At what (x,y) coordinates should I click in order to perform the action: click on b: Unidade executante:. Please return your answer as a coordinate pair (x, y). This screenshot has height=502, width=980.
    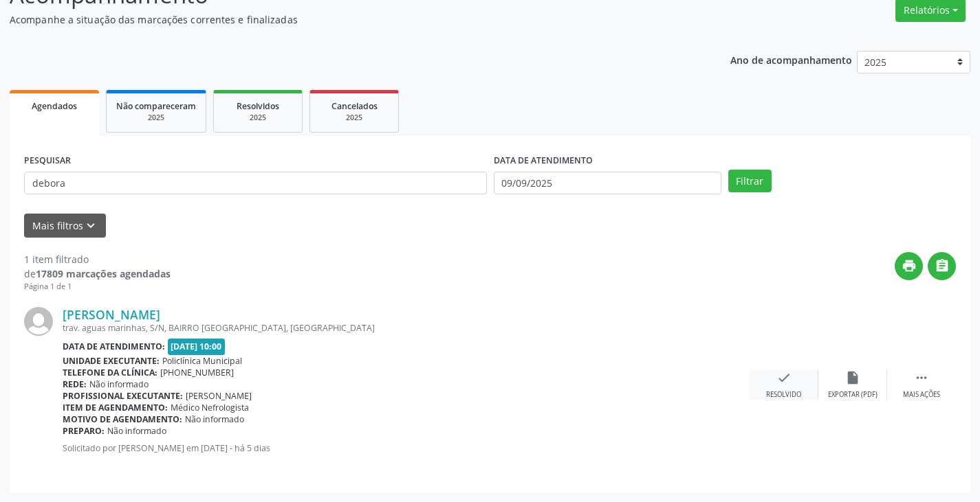
    Looking at the image, I should click on (111, 360).